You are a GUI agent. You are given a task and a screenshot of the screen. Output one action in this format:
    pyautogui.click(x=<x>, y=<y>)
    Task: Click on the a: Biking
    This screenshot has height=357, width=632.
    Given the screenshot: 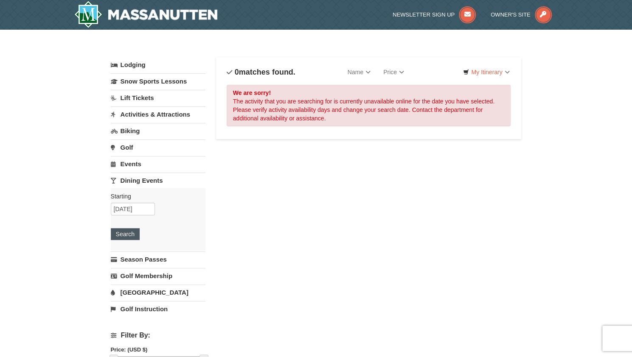 What is the action you would take?
    pyautogui.click(x=158, y=131)
    